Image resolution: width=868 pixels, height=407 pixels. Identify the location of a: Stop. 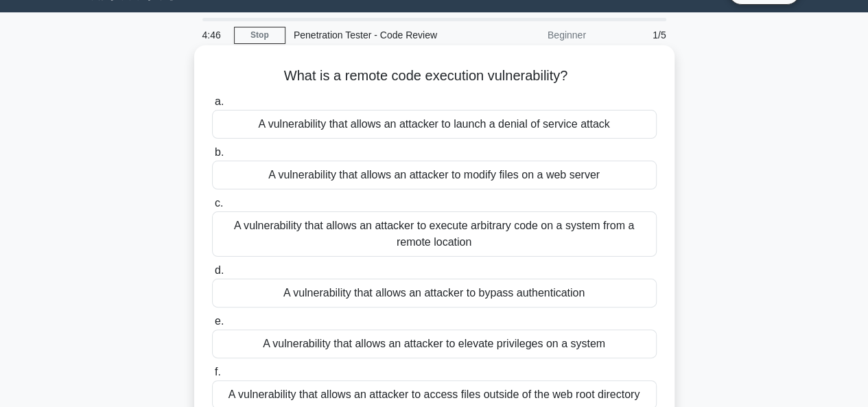
(259, 35).